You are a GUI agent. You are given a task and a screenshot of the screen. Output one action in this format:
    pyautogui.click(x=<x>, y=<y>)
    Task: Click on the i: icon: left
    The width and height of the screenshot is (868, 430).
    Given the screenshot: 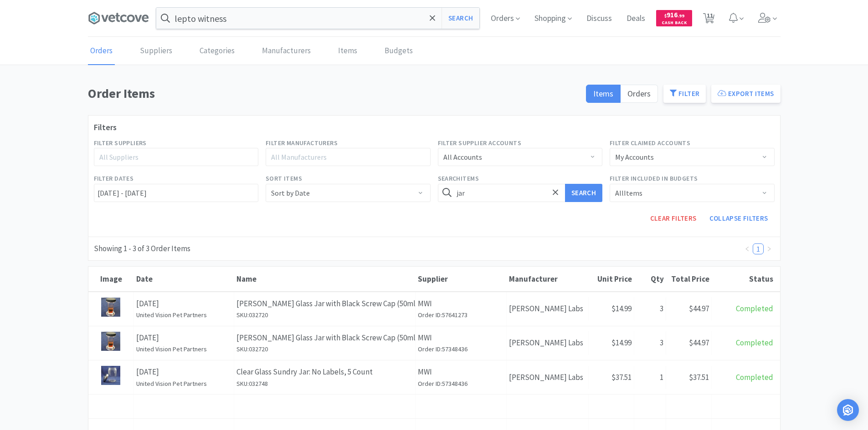 What is the action you would take?
    pyautogui.click(x=747, y=249)
    